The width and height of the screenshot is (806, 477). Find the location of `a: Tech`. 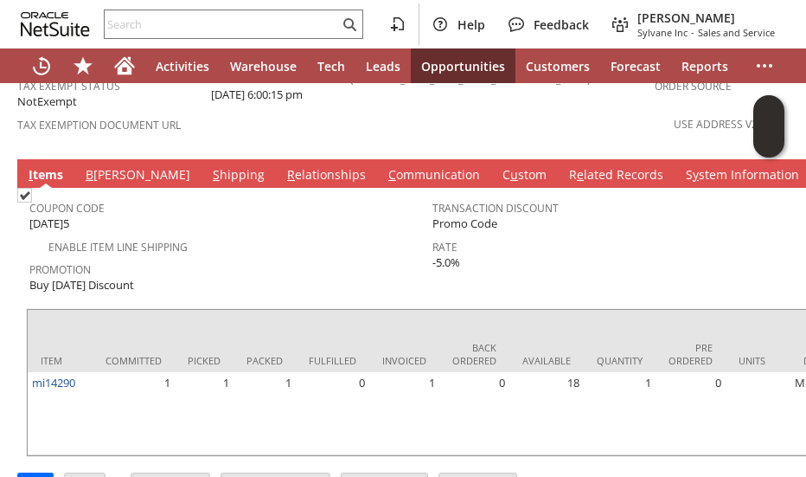

a: Tech is located at coordinates (331, 66).